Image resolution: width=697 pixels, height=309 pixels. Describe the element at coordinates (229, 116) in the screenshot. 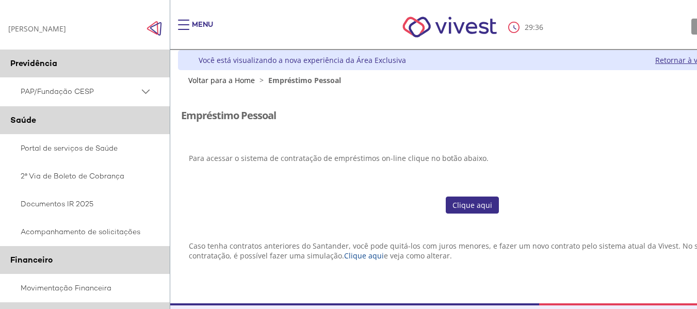

I see `h3: Empréstimo Pessoal` at that location.